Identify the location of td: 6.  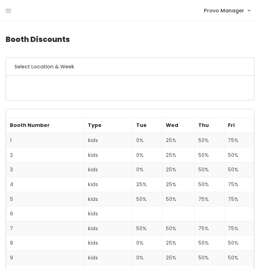
(45, 214).